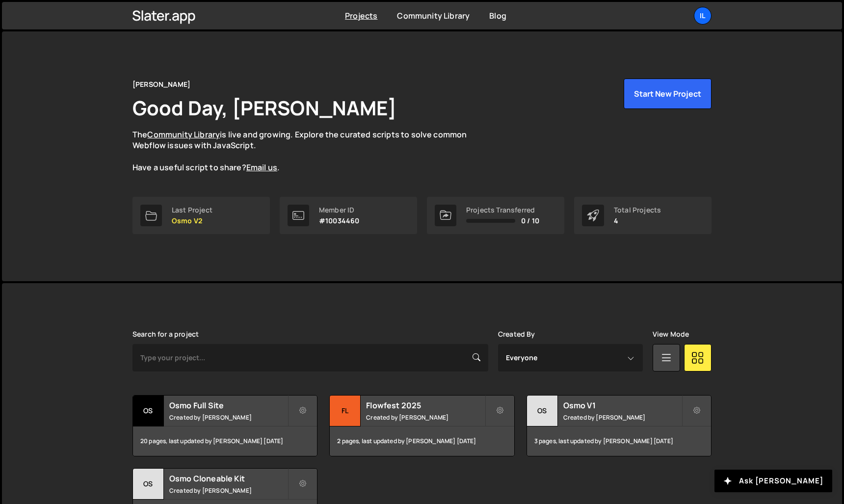 The height and width of the screenshot is (504, 844). What do you see at coordinates (502, 210) in the screenshot?
I see `div: Projects Transferred` at bounding box center [502, 210].